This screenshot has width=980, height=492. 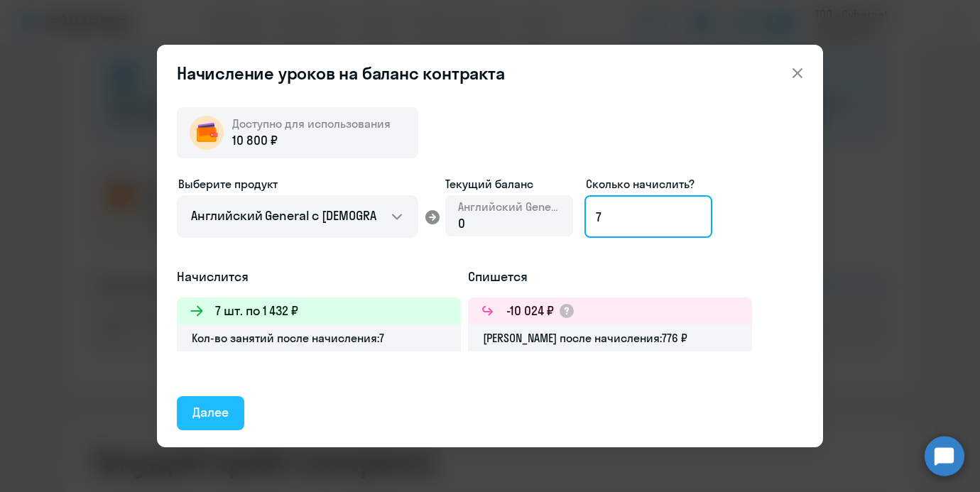 I want to click on span: Доступно для использования, so click(x=311, y=123).